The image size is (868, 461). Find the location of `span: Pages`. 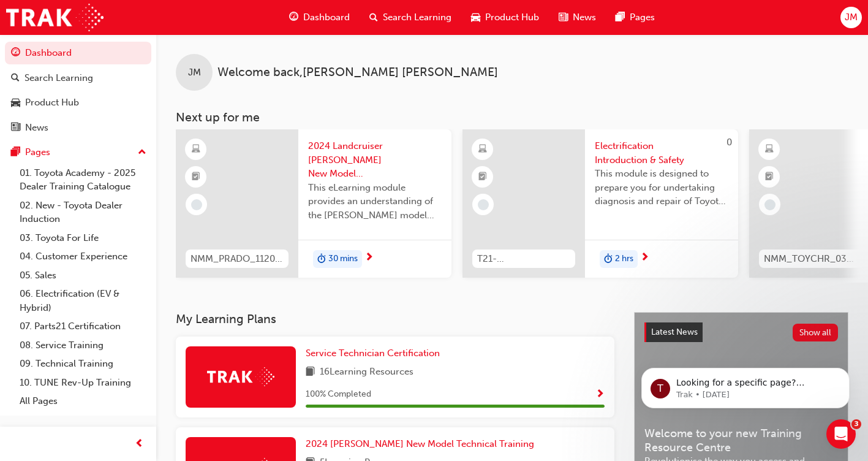

span: Pages is located at coordinates (642, 17).